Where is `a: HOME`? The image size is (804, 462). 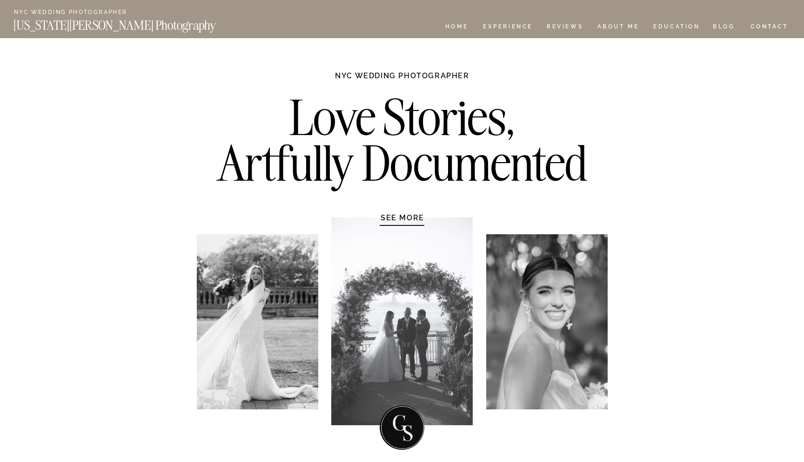 a: HOME is located at coordinates (456, 27).